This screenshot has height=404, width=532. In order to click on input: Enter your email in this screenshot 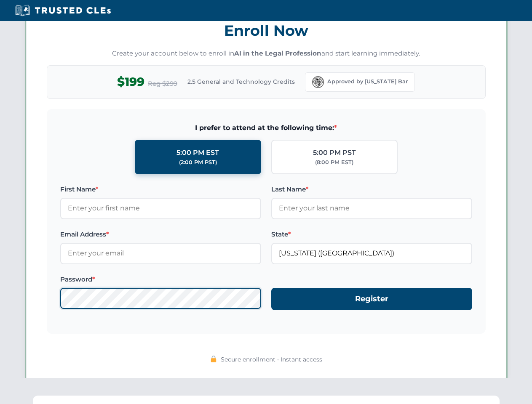, I will do `click(160, 253)`.